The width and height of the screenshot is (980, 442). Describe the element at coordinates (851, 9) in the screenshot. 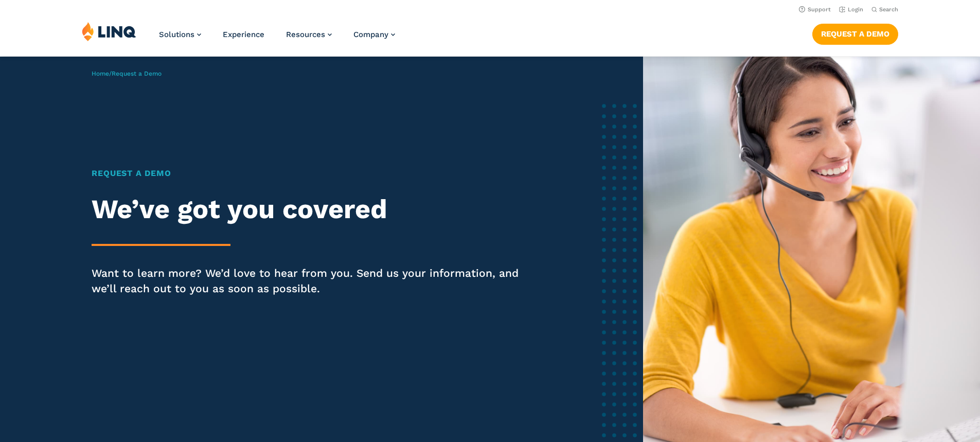

I see `a: Login` at that location.